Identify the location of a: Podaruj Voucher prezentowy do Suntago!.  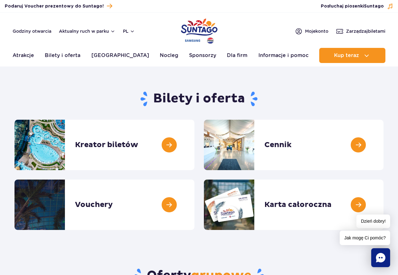
(58, 6).